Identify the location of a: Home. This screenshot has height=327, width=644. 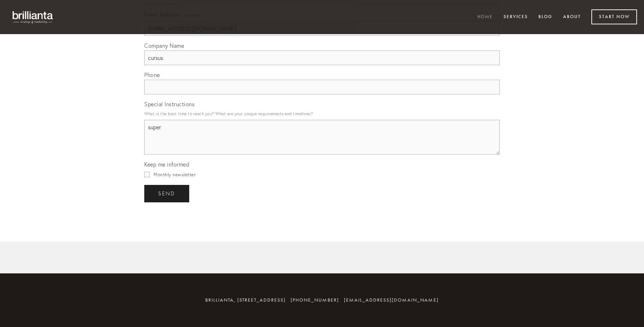
(485, 17).